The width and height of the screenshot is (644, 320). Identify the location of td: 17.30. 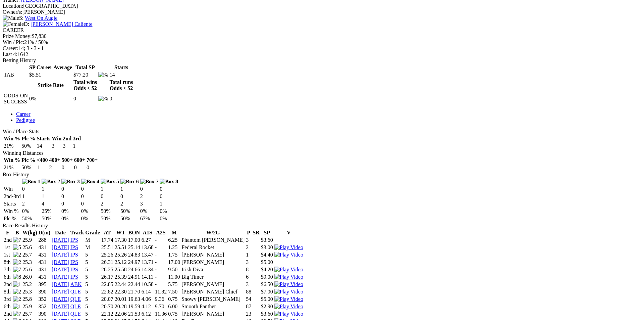
(121, 240).